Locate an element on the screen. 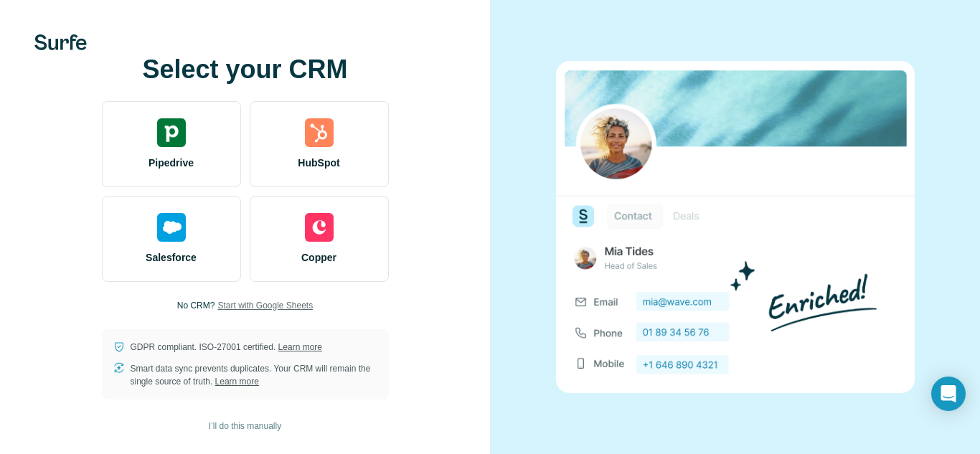 Image resolution: width=980 pixels, height=454 pixels. p: Smart data sync prevents duplicates. Your CRM will remain the single source of truth. is located at coordinates (254, 374).